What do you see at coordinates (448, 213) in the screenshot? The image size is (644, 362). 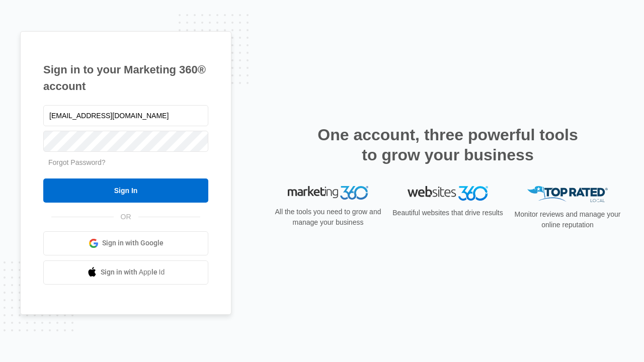 I see `p: Beautiful websites that drive results` at bounding box center [448, 213].